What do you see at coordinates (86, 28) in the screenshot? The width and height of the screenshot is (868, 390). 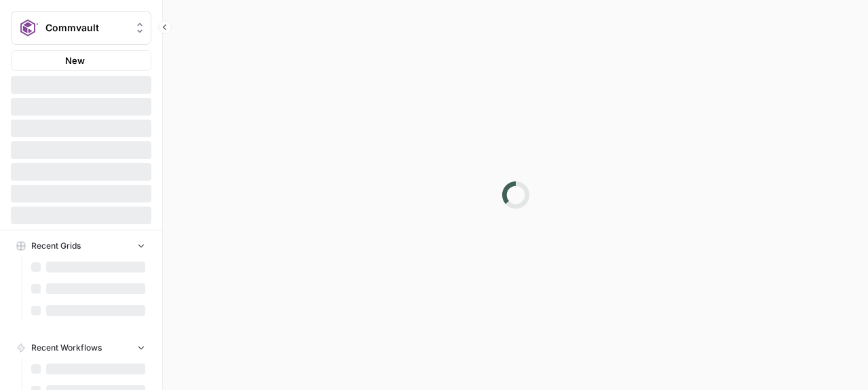 I see `span: Commvault` at bounding box center [86, 28].